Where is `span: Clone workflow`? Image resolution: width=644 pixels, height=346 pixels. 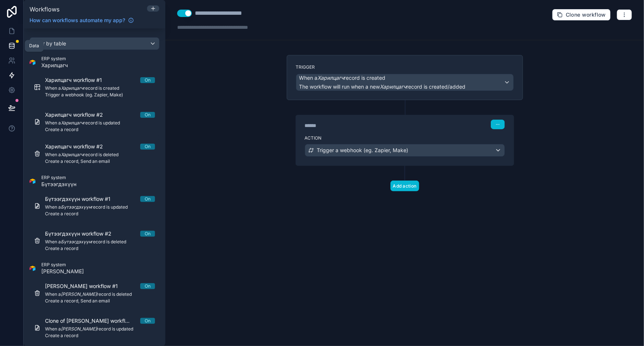
span: Clone workflow is located at coordinates (586, 15).